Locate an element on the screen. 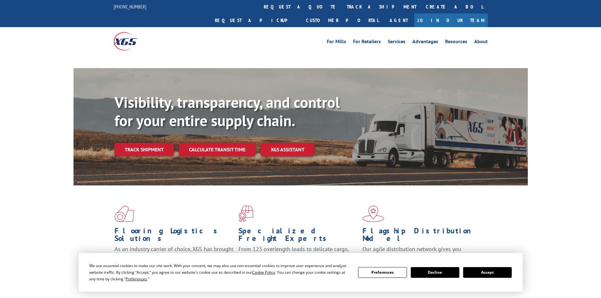 Image resolution: width=601 pixels, height=298 pixels. div: We use essential cookies to make our site work. With your consent, we may also use non-essential ... is located at coordinates (220, 272).